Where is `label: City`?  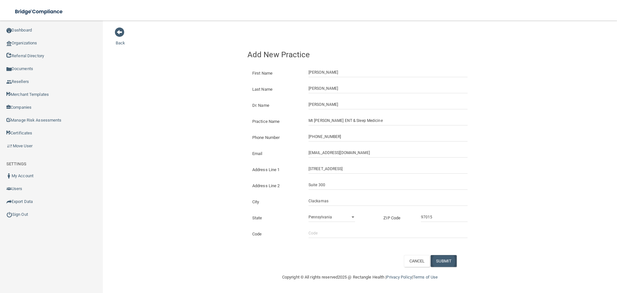 label: City is located at coordinates (276, 202).